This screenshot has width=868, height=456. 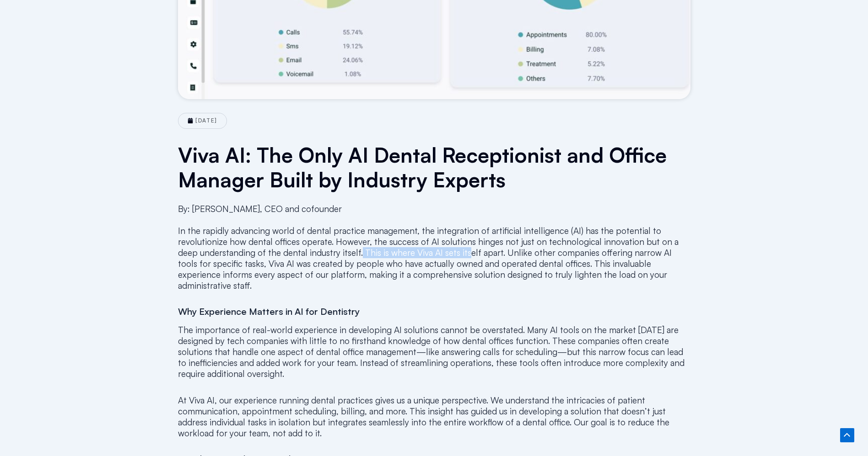 I want to click on p: At Viva AI, our experience running dental practices gives us a unique perspective. We understand ..., so click(x=434, y=417).